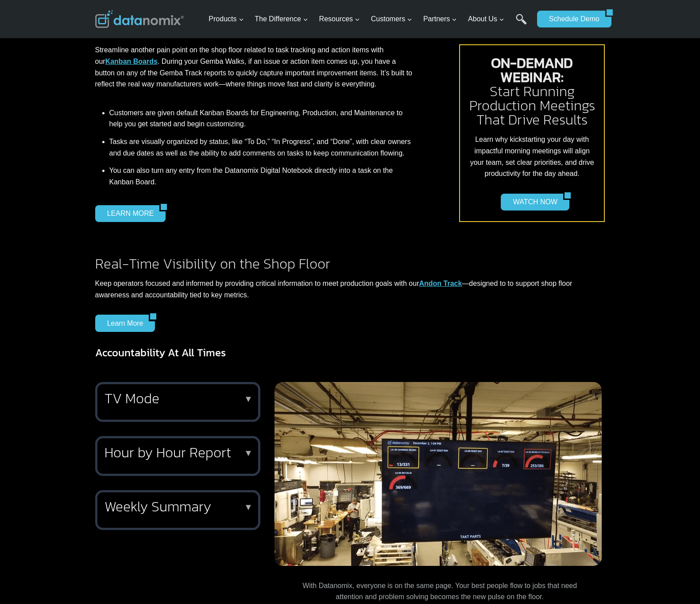  What do you see at coordinates (281, 19) in the screenshot?
I see `span: The Difference` at bounding box center [281, 19].